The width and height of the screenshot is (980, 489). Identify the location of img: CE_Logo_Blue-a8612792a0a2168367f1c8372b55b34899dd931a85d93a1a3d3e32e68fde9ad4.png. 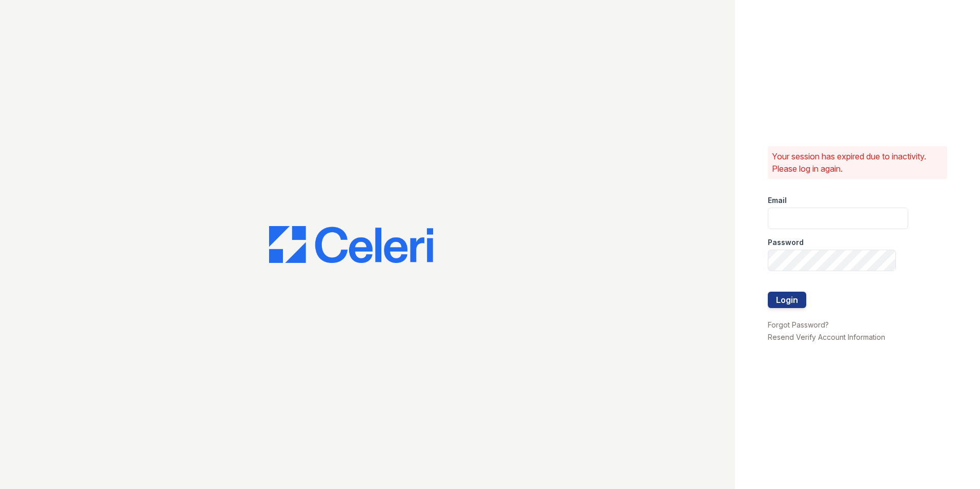
(351, 244).